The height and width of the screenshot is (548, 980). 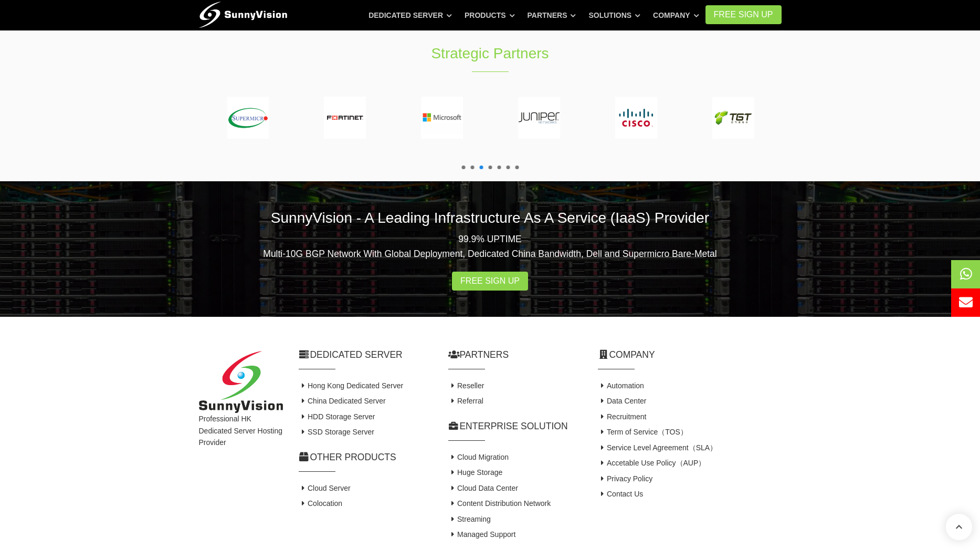 What do you see at coordinates (500, 503) in the screenshot?
I see `a: Content Distribution Network` at bounding box center [500, 503].